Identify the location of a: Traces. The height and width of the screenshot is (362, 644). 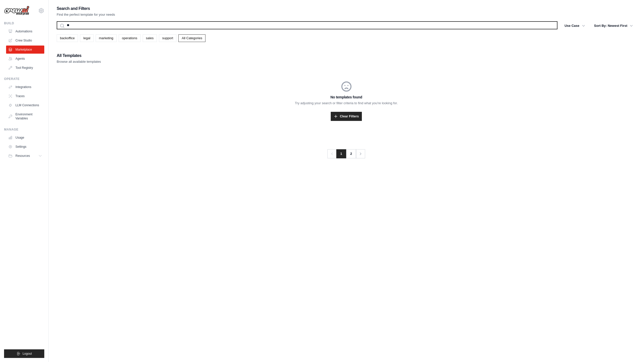
(25, 96).